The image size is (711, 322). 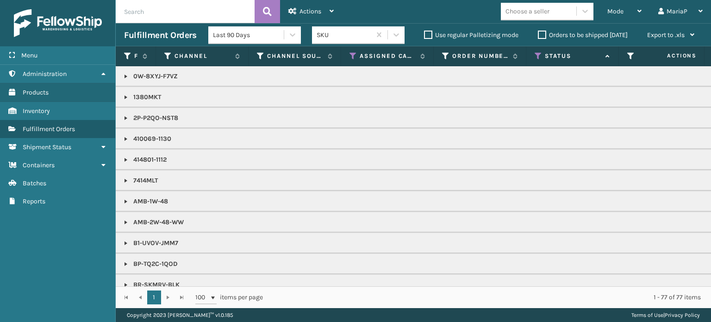 What do you see at coordinates (488, 297) in the screenshot?
I see `div: 1 - 77 of 77 items` at bounding box center [488, 297].